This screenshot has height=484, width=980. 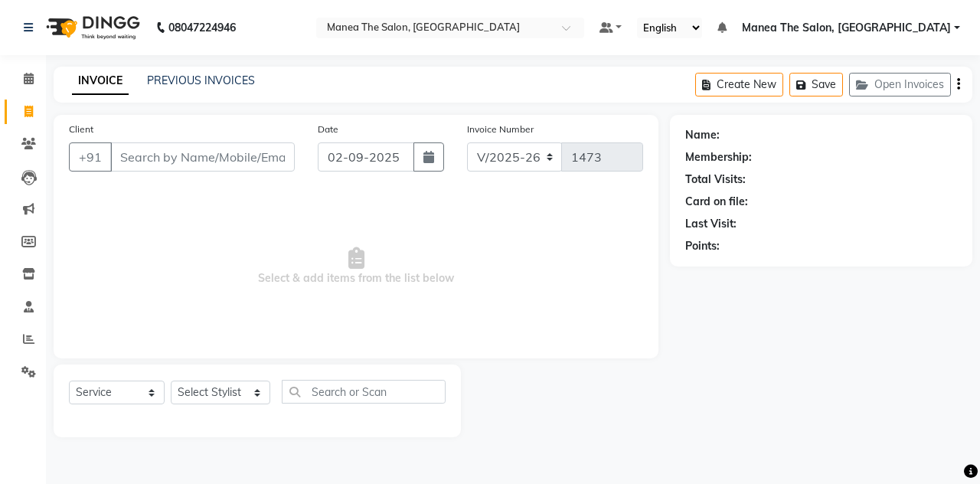 What do you see at coordinates (702, 246) in the screenshot?
I see `div: Points:` at bounding box center [702, 246].